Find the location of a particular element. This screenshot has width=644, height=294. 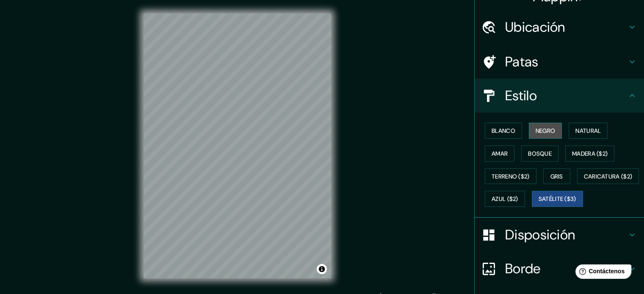

font: Amar is located at coordinates (500, 153).